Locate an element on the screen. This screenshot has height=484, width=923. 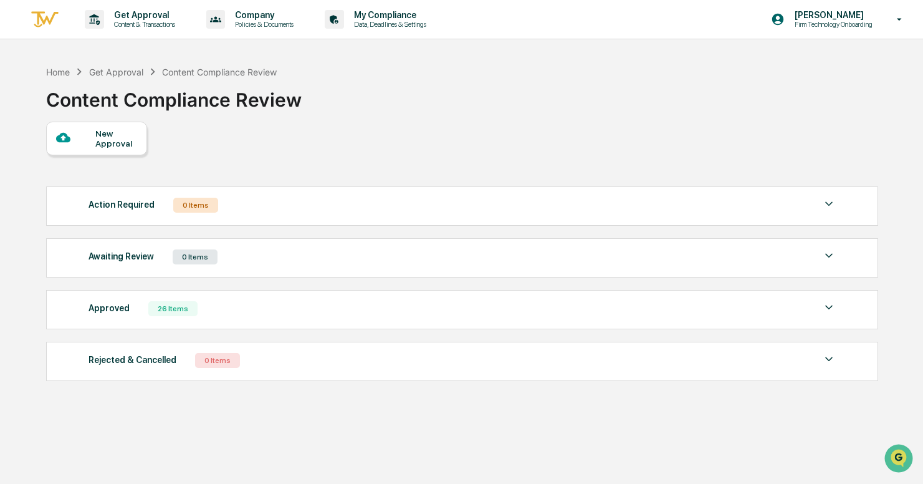
div: Action Required is located at coordinates (122, 204).